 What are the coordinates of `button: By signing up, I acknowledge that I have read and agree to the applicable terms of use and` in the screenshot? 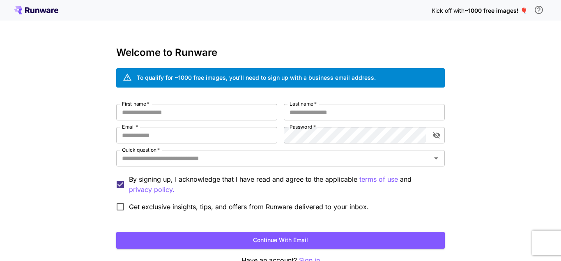 It's located at (152, 189).